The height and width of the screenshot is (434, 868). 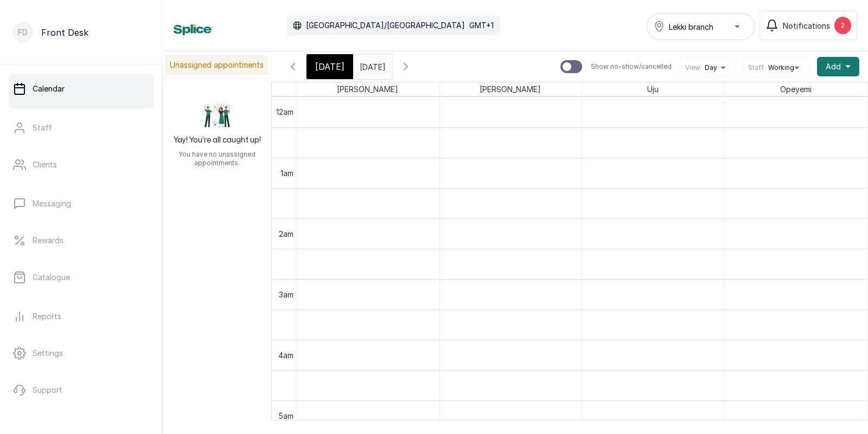 What do you see at coordinates (48, 89) in the screenshot?
I see `p: Calendar` at bounding box center [48, 89].